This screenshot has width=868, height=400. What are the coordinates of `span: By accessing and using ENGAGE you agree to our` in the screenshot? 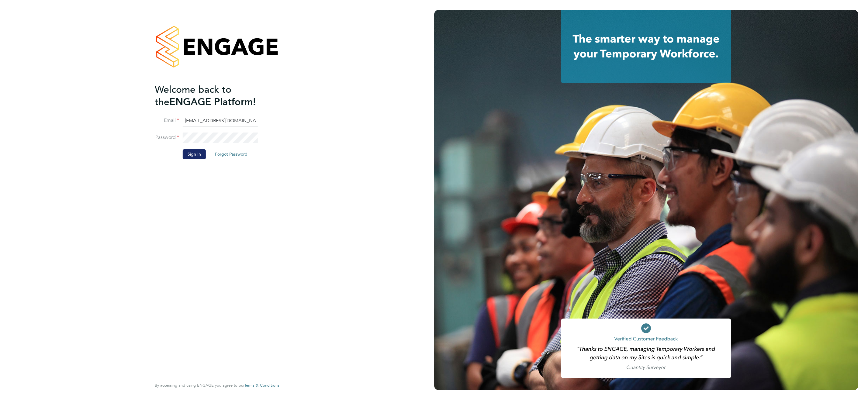 It's located at (217, 385).